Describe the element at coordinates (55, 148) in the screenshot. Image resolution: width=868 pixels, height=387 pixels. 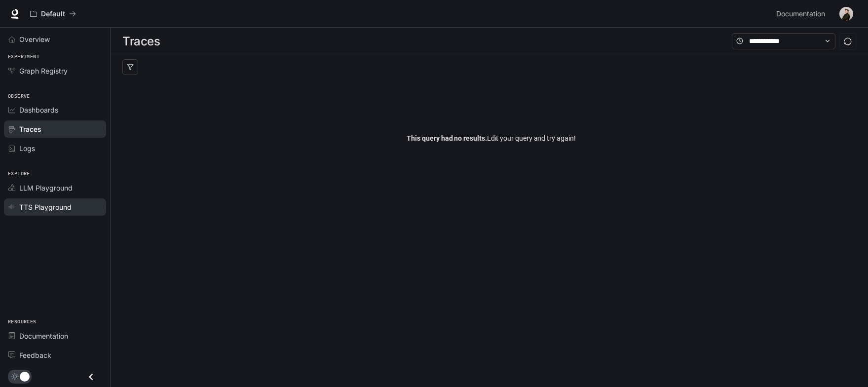
I see `a: Logs` at that location.